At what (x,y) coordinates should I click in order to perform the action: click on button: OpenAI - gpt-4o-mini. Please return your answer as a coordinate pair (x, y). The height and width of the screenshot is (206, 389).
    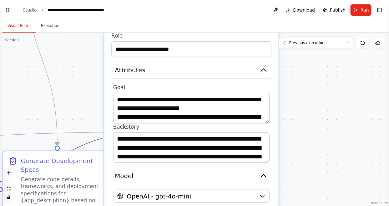
    Looking at the image, I should click on (191, 196).